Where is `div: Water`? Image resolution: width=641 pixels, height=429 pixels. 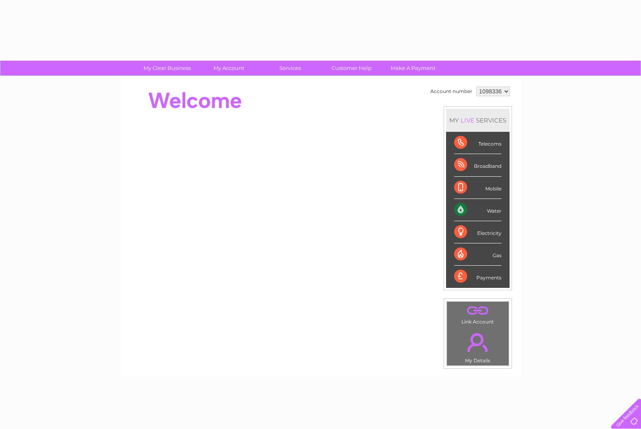 div: Water is located at coordinates (477, 210).